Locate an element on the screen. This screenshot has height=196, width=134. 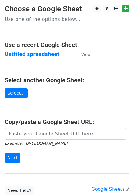
strong: Untitled spreadsheet is located at coordinates (32, 54).